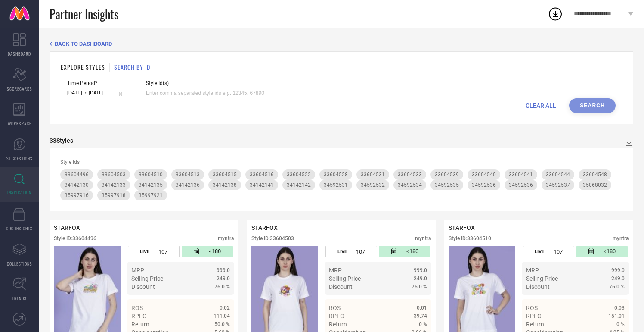 The height and width of the screenshot is (332, 644). I want to click on span: 34142141, so click(262, 185).